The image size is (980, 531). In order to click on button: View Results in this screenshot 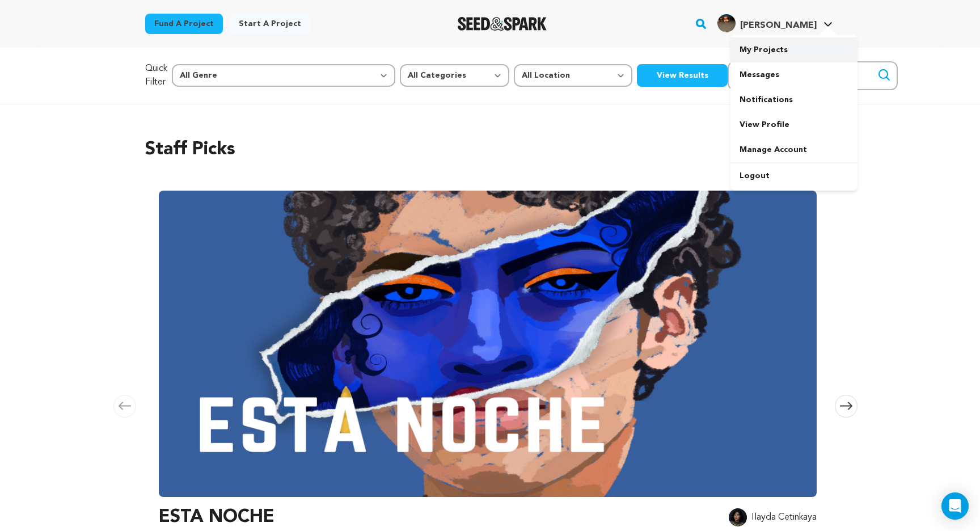, I will do `click(682, 75)`.